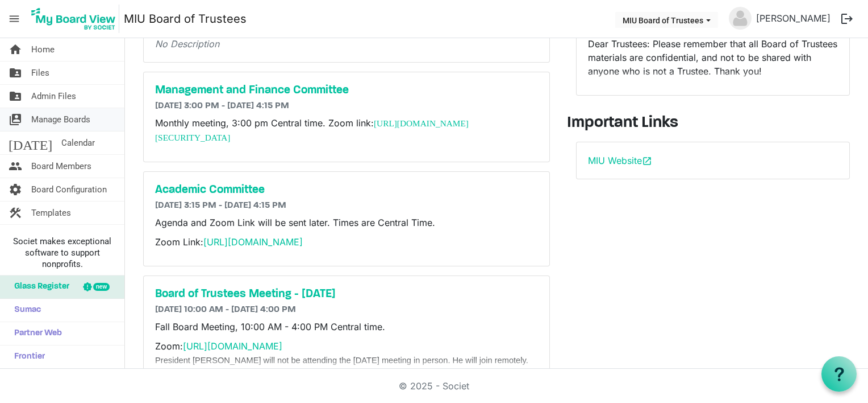 The image size is (868, 403). What do you see at coordinates (61, 119) in the screenshot?
I see `span: Manage Boards` at bounding box center [61, 119].